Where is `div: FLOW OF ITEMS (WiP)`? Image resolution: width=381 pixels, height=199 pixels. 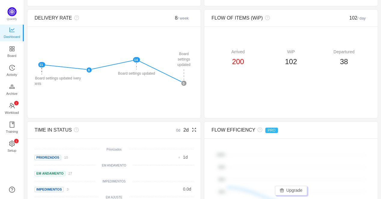
div: FLOW OF ITEMS (WiP) is located at coordinates (271, 18).